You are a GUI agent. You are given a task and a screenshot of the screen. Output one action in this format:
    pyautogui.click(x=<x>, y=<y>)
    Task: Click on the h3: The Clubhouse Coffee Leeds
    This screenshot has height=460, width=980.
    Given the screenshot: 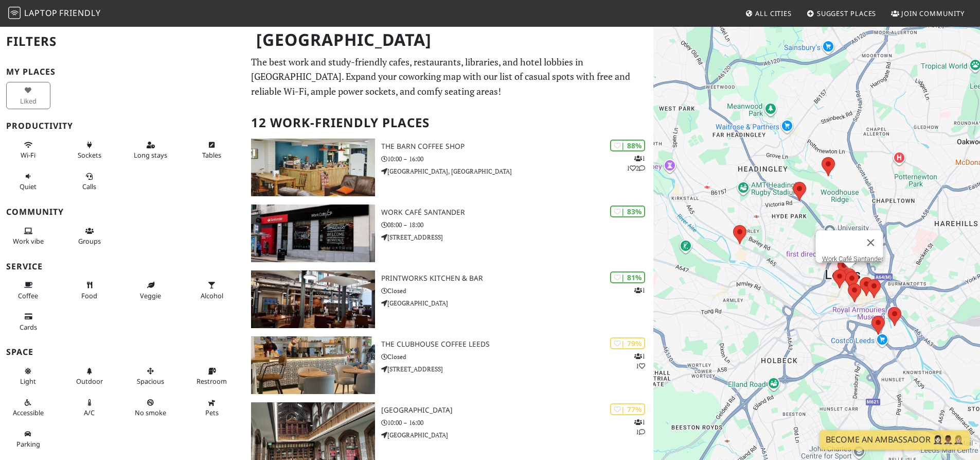 What is the action you would take?
    pyautogui.click(x=517, y=344)
    